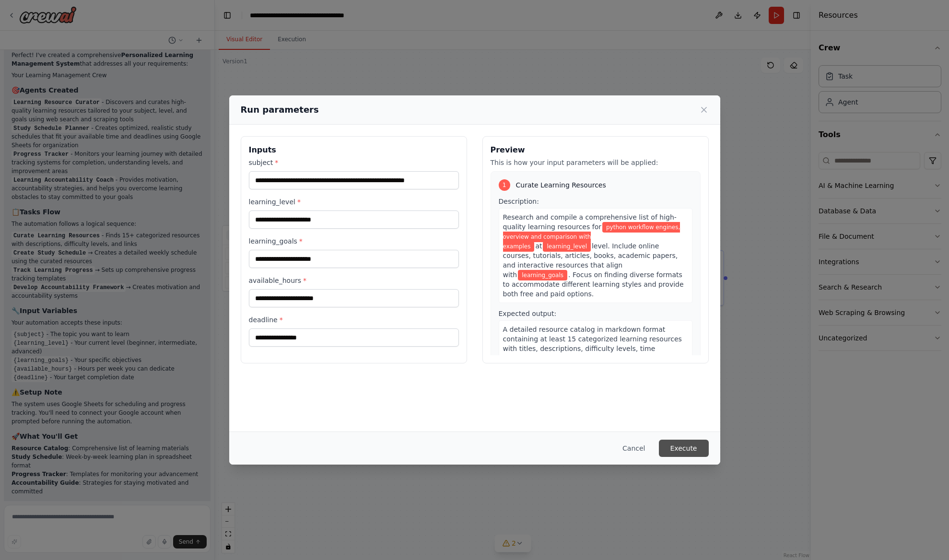 This screenshot has height=560, width=949. What do you see at coordinates (354, 163) in the screenshot?
I see `label: subject` at bounding box center [354, 163].